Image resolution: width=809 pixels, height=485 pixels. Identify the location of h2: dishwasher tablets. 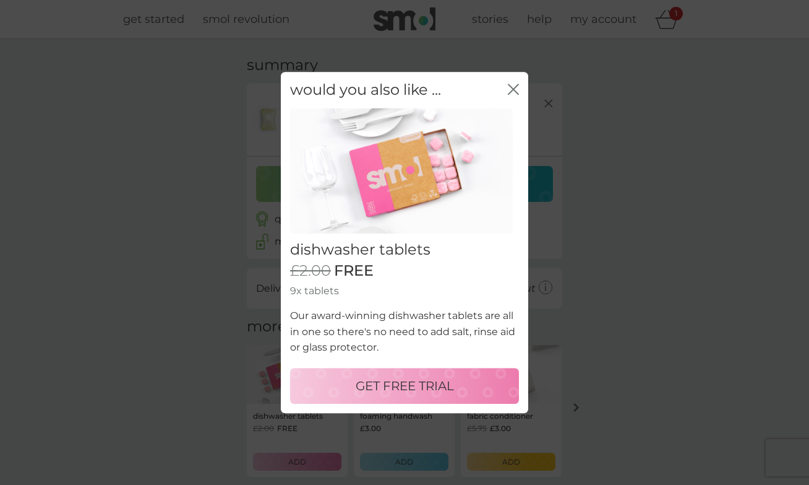
(405, 249).